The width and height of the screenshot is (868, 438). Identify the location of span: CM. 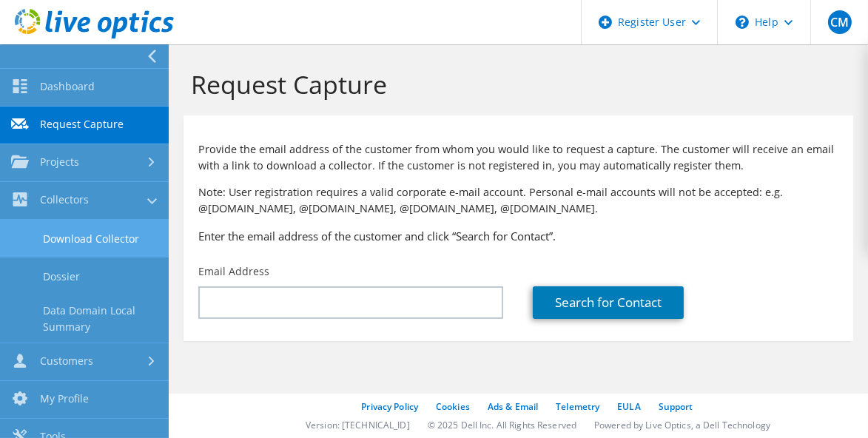
(840, 22).